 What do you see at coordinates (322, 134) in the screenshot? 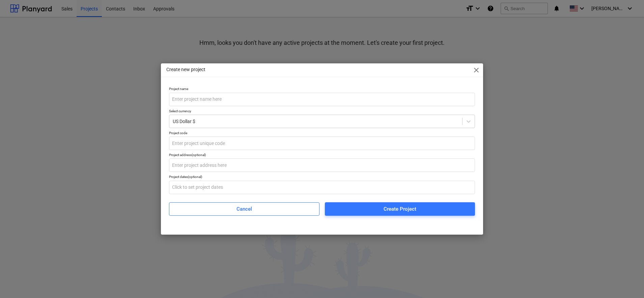
I see `p: Project code` at bounding box center [322, 134].